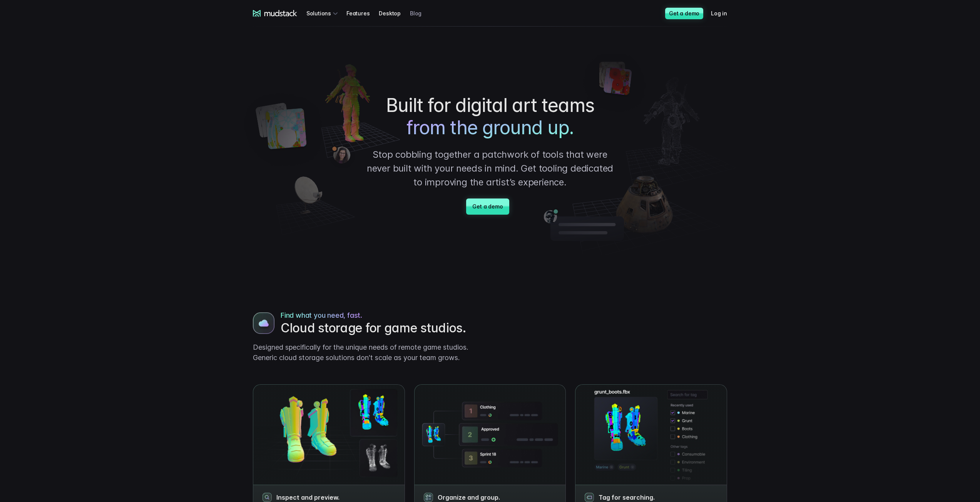  What do you see at coordinates (368, 352) in the screenshot?
I see `p: Designed specifically for the unique needs of remote game studios. Generic cloud storage solution...` at bounding box center [368, 352].